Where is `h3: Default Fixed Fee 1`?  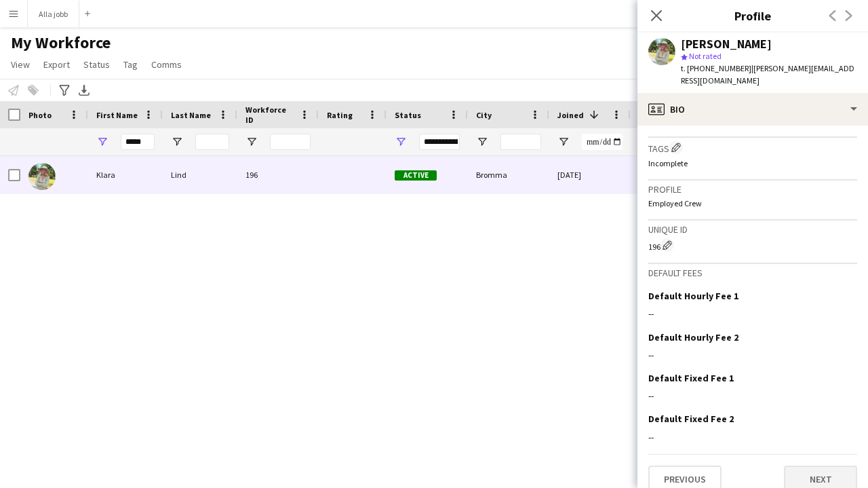
h3: Default Fixed Fee 1 is located at coordinates (692, 378).